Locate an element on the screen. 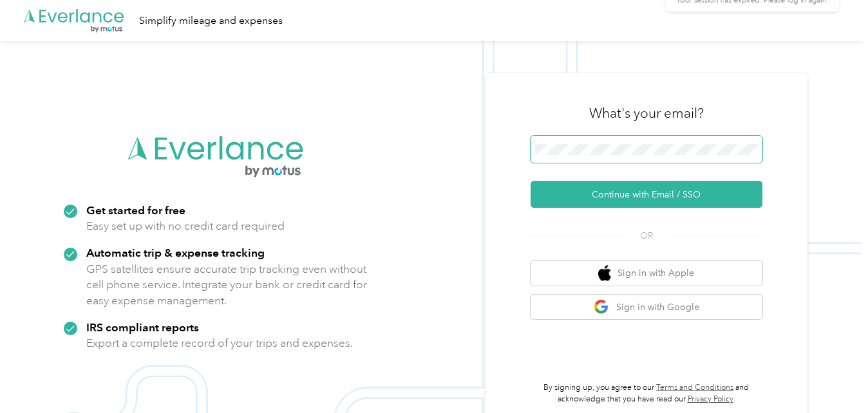  button: apple logoSign in with Apple is located at coordinates (647, 273).